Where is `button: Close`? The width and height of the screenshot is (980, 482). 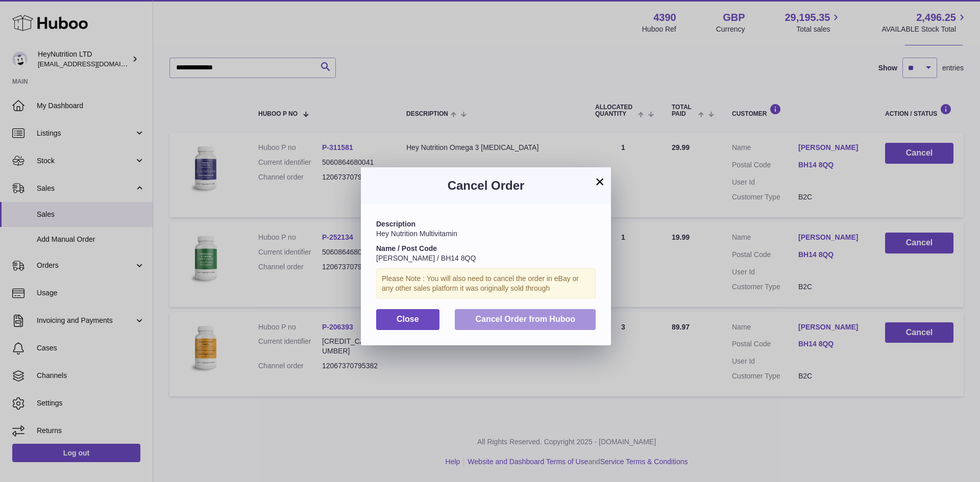
button: Close is located at coordinates (407, 319).